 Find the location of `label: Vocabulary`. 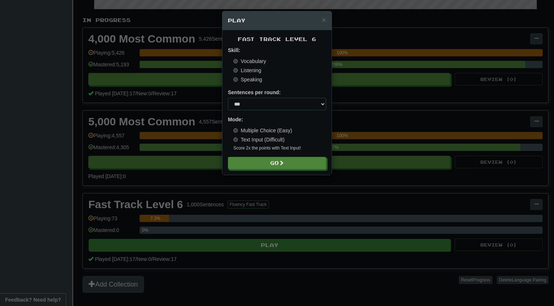

label: Vocabulary is located at coordinates (250, 61).